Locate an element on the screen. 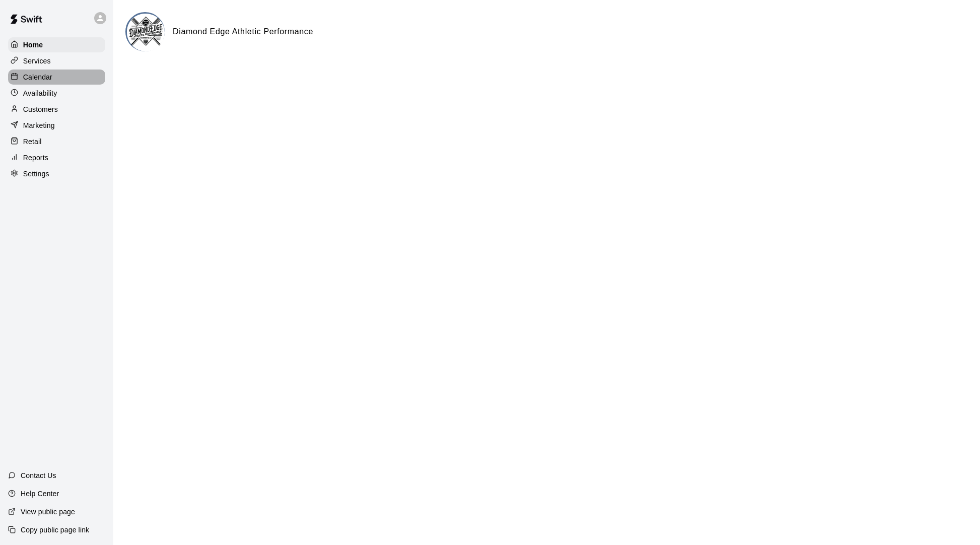 This screenshot has width=980, height=545. p: Services is located at coordinates (37, 61).